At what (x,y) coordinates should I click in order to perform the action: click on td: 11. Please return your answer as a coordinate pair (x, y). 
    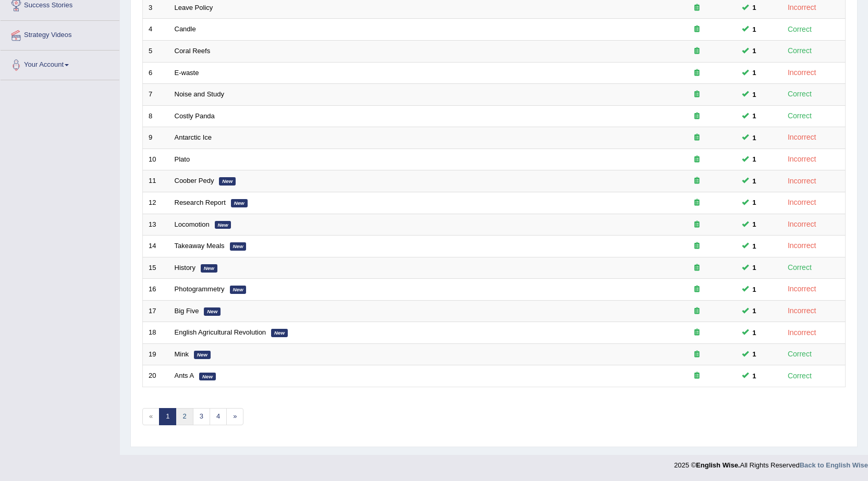
    Looking at the image, I should click on (156, 181).